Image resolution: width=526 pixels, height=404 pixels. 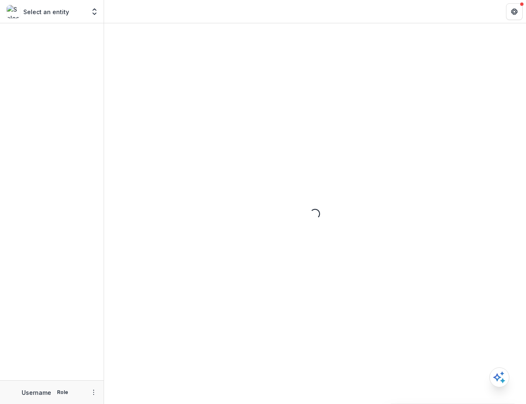 I want to click on button: Open AI Assistant, so click(x=499, y=377).